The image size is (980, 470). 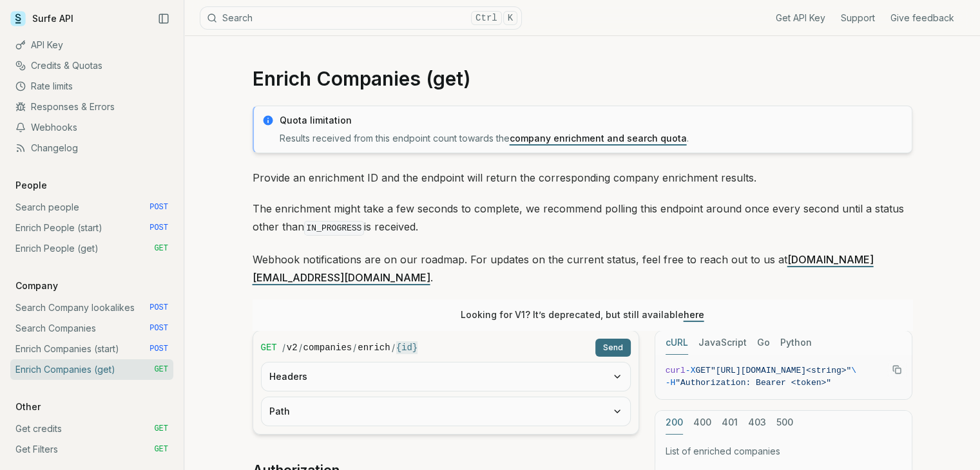 I want to click on code: enrich, so click(x=374, y=348).